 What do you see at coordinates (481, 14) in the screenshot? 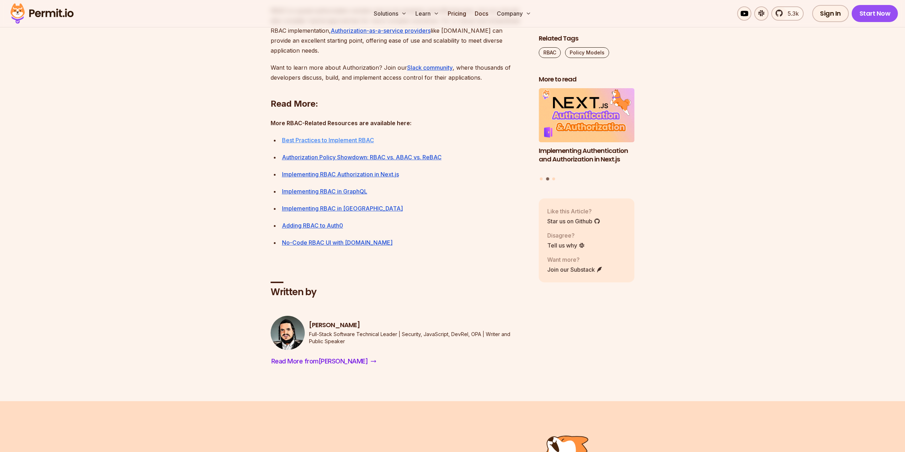
I see `a: Docs` at bounding box center [481, 14].